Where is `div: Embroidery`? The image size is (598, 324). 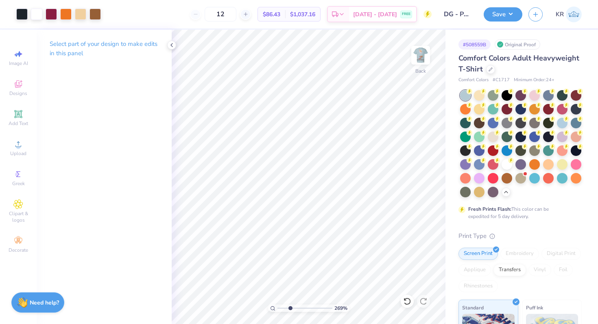
div: Embroidery is located at coordinates (519, 254).